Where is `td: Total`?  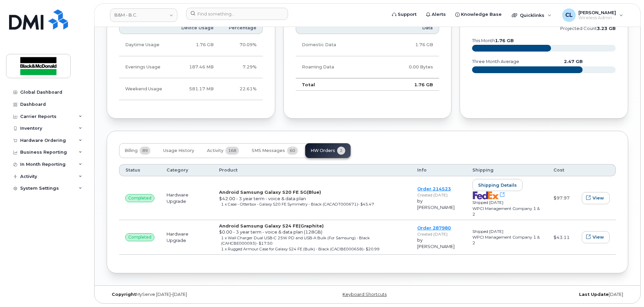 td: Total is located at coordinates (336, 85).